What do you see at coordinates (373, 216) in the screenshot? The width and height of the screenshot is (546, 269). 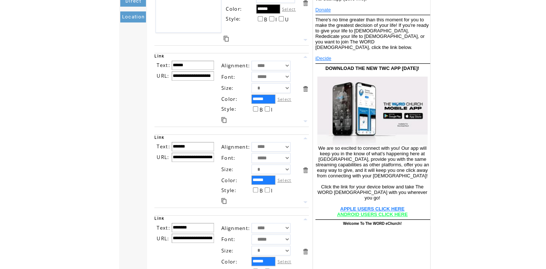 I see `a: ANDROID USERS CLICK HERE` at bounding box center [373, 216].